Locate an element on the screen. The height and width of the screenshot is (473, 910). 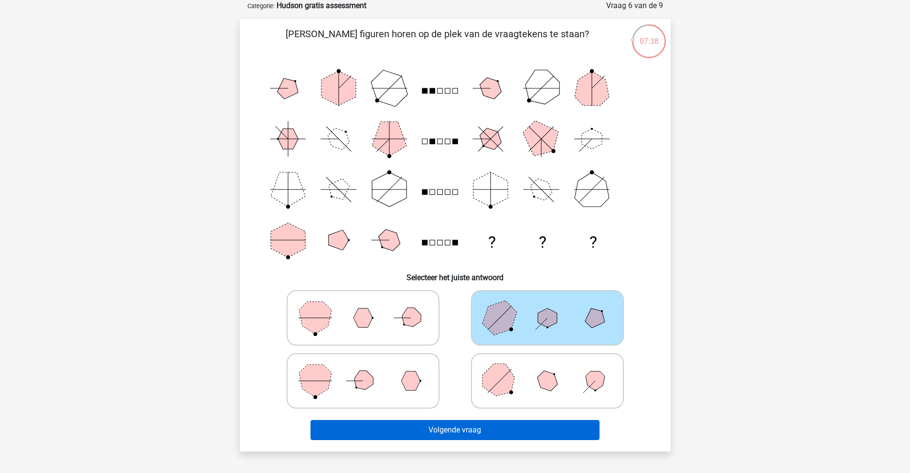
div: 07:38 is located at coordinates (648, 35).